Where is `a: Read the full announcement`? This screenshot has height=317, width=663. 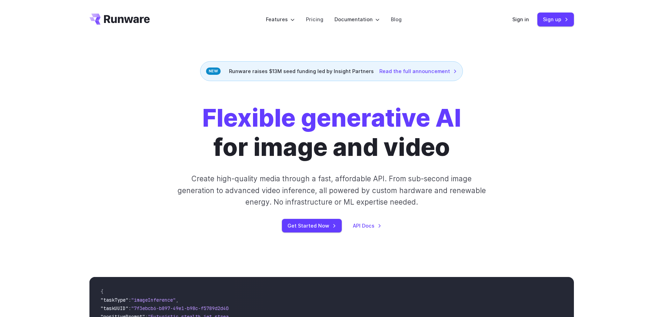 a: Read the full announcement is located at coordinates (418, 71).